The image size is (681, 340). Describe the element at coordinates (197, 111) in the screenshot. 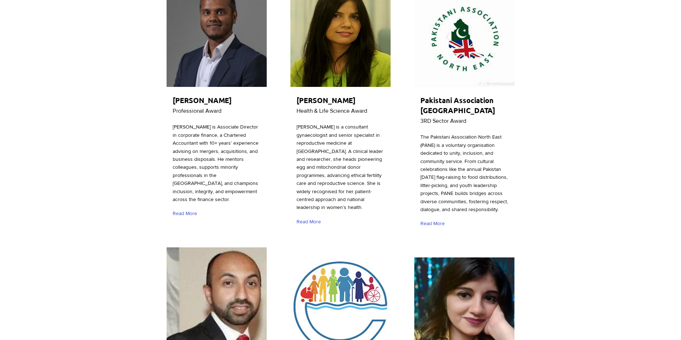

I see `span: Professional Award` at that location.